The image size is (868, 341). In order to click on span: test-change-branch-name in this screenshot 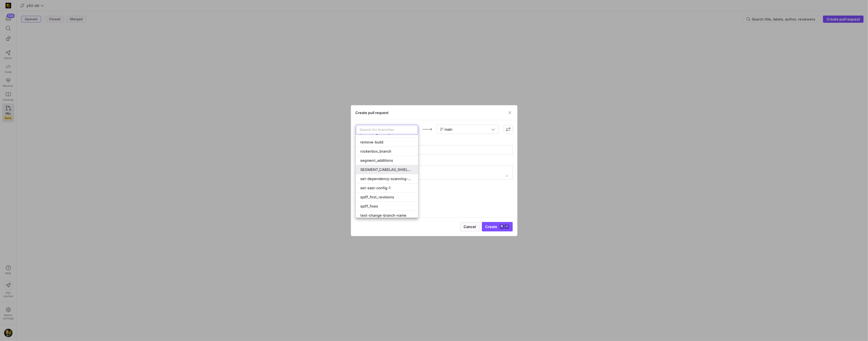, I will do `click(383, 215)`.